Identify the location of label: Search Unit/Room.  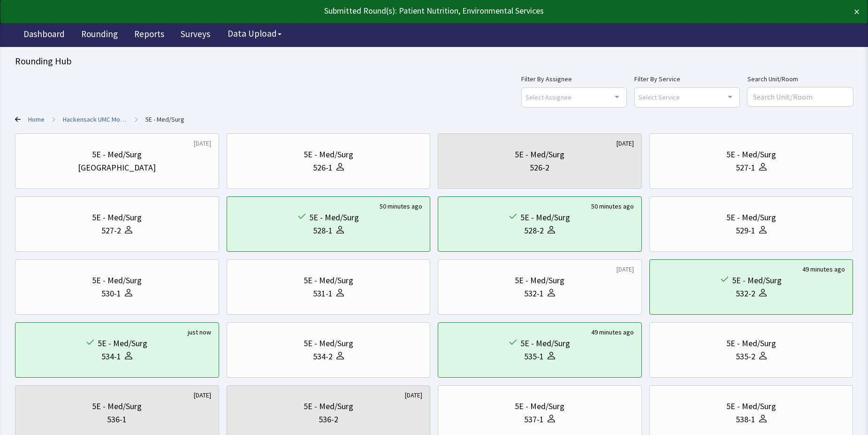
(800, 79).